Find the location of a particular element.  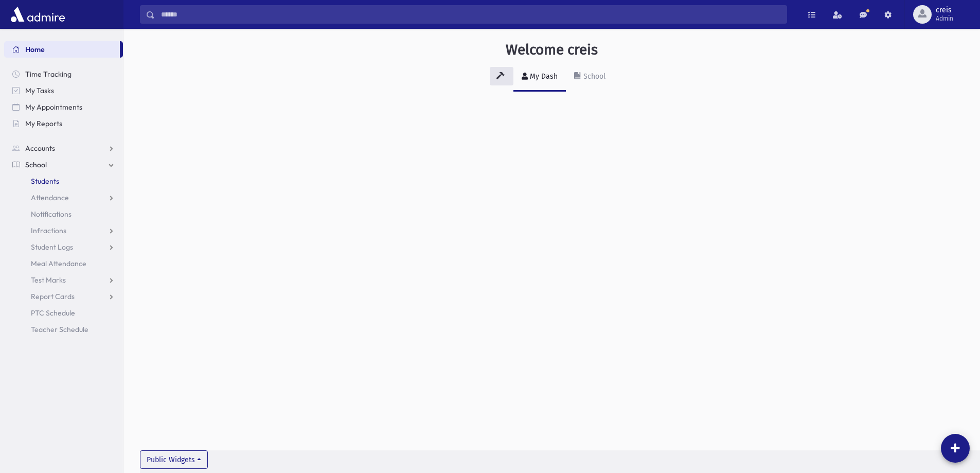

span: PTC Schedule is located at coordinates (53, 313).